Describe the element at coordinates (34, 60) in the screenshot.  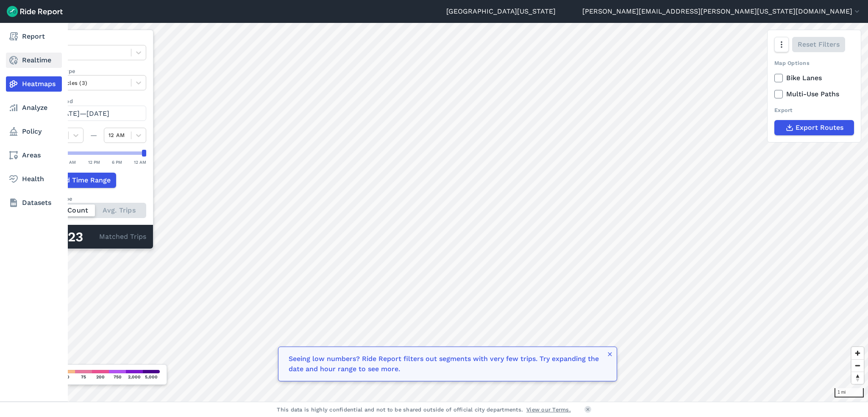
I see `a: Realtime` at that location.